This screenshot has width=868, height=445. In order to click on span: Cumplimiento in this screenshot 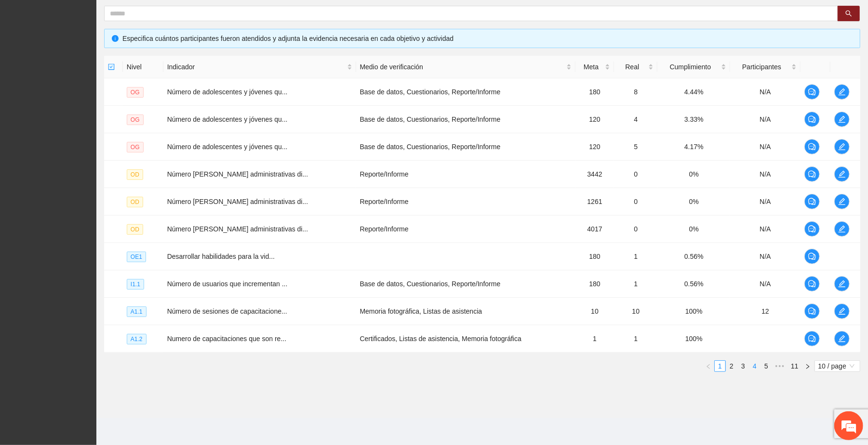, I will do `click(690, 67)`.